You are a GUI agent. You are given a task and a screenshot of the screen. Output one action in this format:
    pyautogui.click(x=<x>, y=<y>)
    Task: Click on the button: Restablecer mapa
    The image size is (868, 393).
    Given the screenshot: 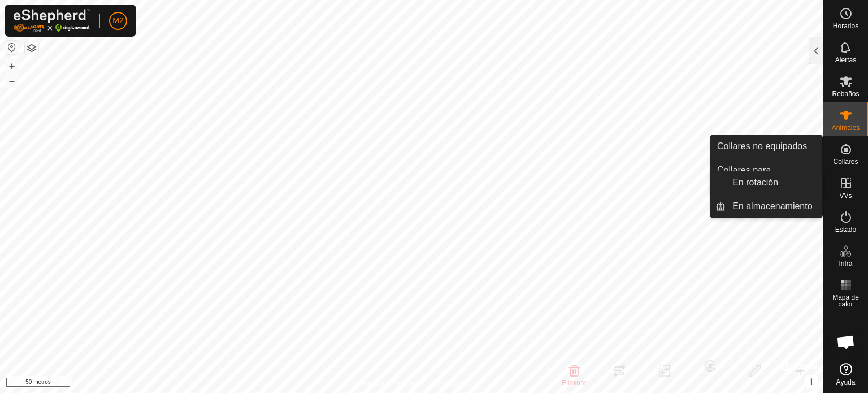 What is the action you would take?
    pyautogui.click(x=12, y=47)
    